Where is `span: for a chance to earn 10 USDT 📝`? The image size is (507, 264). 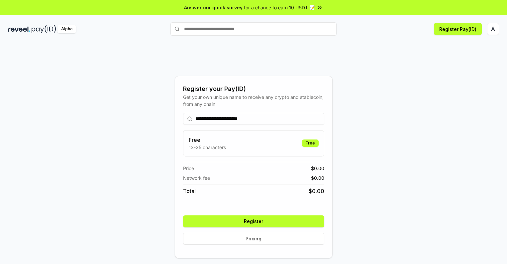
span: for a chance to earn 10 USDT 📝 is located at coordinates (279, 7).